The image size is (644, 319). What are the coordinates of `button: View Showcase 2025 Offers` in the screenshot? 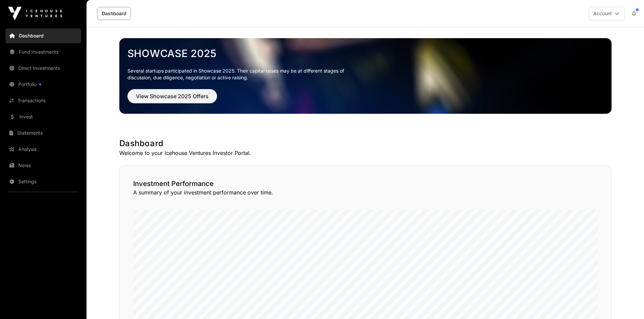 It's located at (172, 96).